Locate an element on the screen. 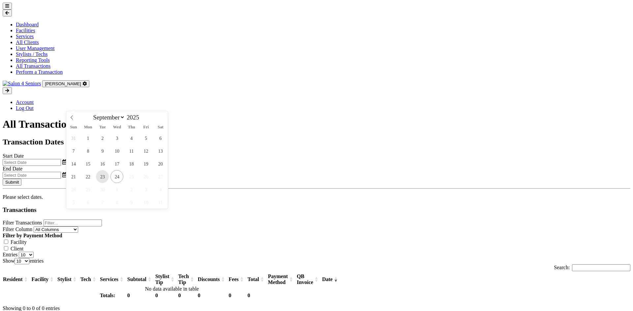 This screenshot has width=633, height=311. span: September 13, 2025 is located at coordinates (160, 151).